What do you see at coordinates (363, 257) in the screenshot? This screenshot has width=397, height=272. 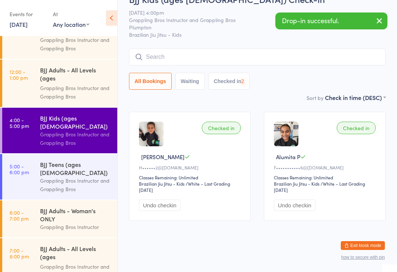 I see `button: how to secure with pin` at bounding box center [363, 257].